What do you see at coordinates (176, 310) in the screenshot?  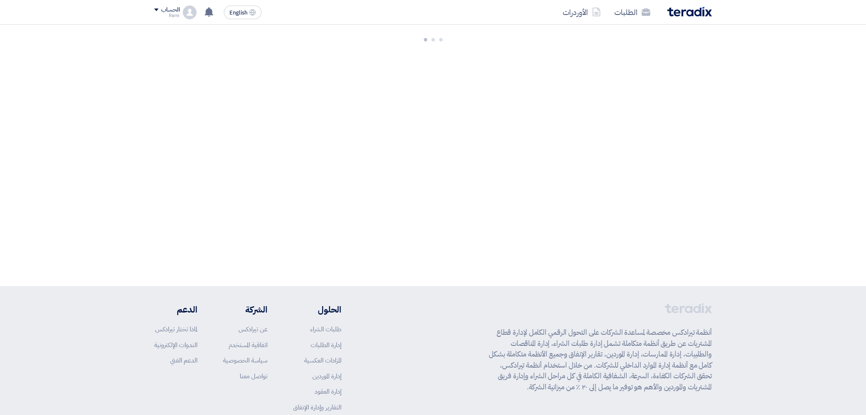 I see `li: الدعم` at bounding box center [176, 310].